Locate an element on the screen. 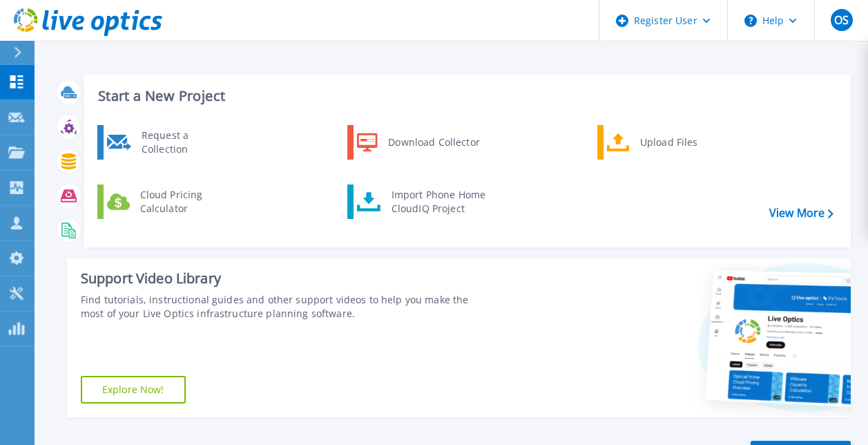 This screenshot has height=445, width=868. div: Request a Collection is located at coordinates (185, 143).